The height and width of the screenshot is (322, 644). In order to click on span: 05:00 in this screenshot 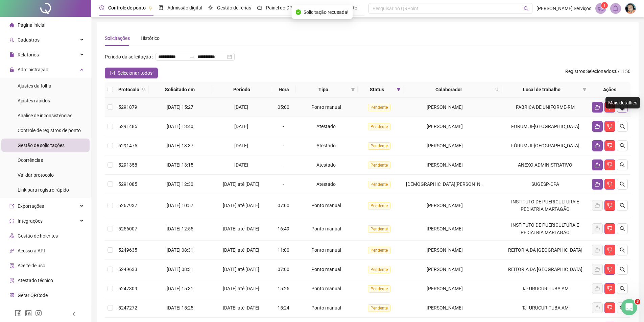, I will do `click(284, 107)`.